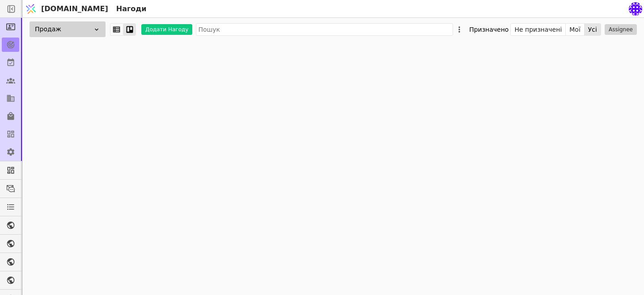 The width and height of the screenshot is (644, 295). I want to click on button: Додати Нагоду, so click(167, 30).